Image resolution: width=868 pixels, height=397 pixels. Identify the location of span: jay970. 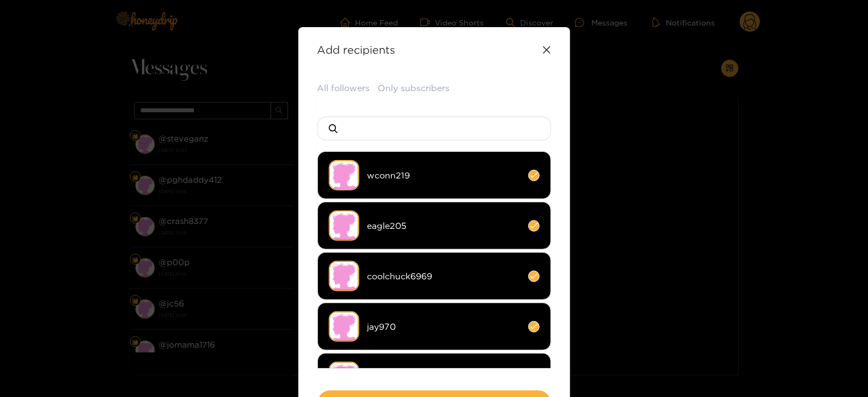
(443, 326).